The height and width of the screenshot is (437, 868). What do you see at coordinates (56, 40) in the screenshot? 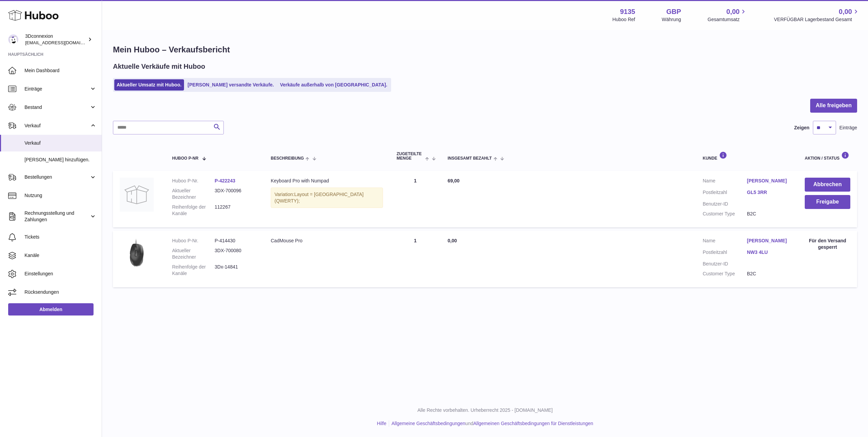
I see `div: 3Dconnexion` at bounding box center [56, 40].